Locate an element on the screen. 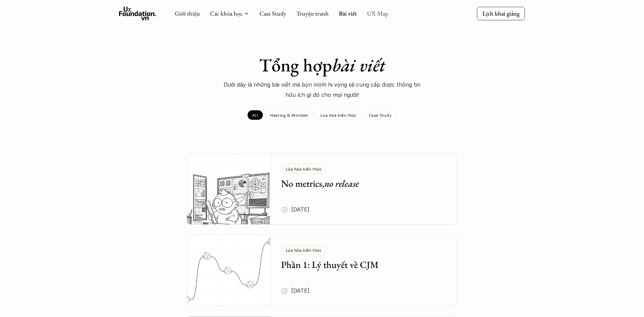 The width and height of the screenshot is (644, 317). em: no release is located at coordinates (342, 183).